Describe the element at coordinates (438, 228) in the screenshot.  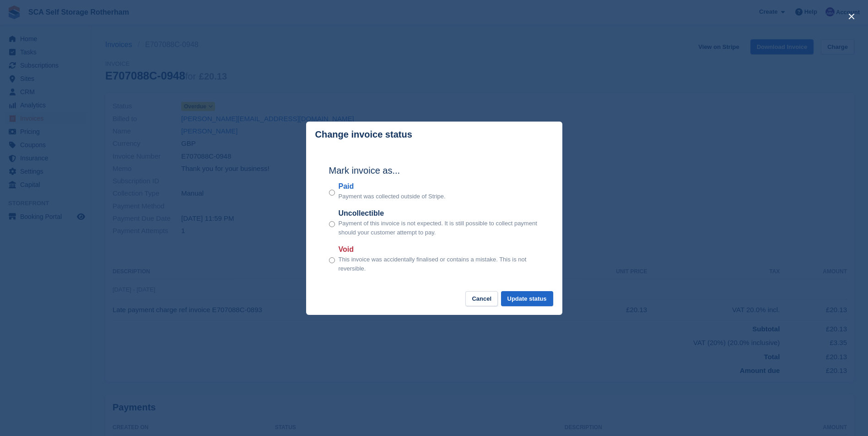
I see `p: Payment of this invoice is not expected. It is still possible to collect payment should your cust...` at that location.